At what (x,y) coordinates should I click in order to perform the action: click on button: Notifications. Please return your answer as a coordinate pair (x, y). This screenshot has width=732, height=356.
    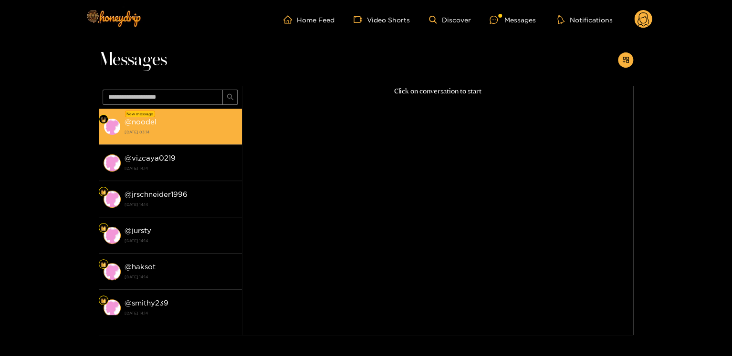
    Looking at the image, I should click on (584, 20).